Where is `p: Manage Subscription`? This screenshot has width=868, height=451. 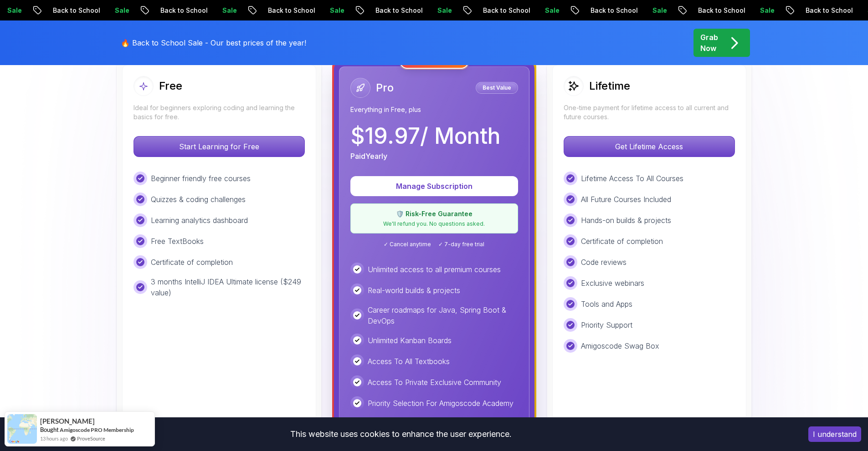
p: Manage Subscription is located at coordinates (434, 186).